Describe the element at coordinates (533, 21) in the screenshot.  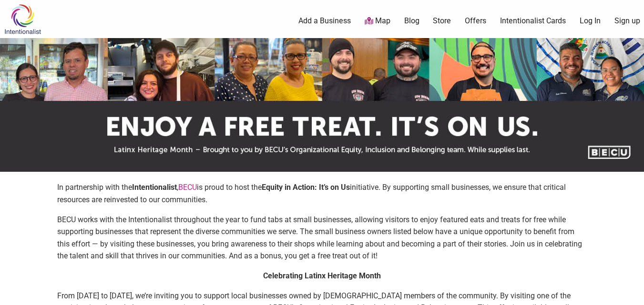
I see `a: Intentionalist Cards` at that location.